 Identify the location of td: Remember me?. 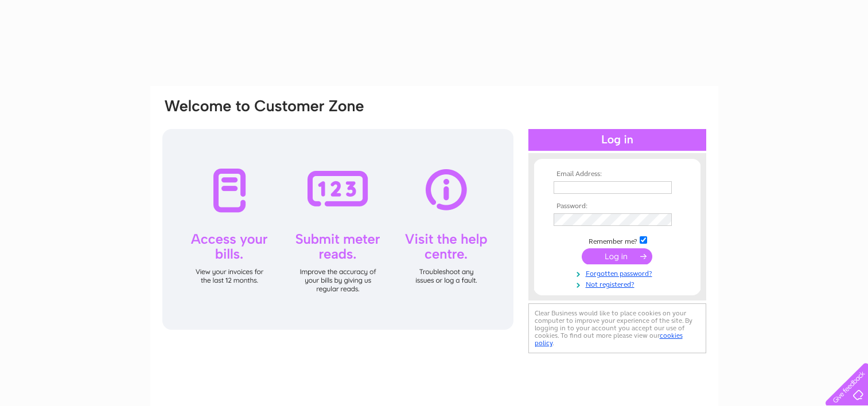
(618, 240).